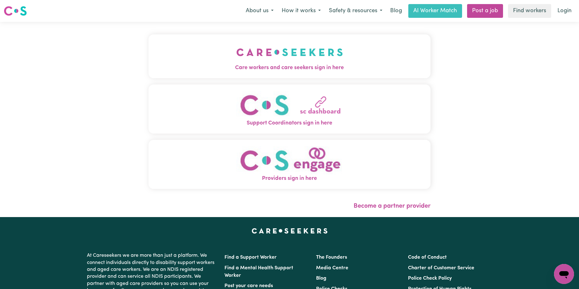 The image size is (579, 289). I want to click on a: Find a Mental Health Support Worker, so click(259, 272).